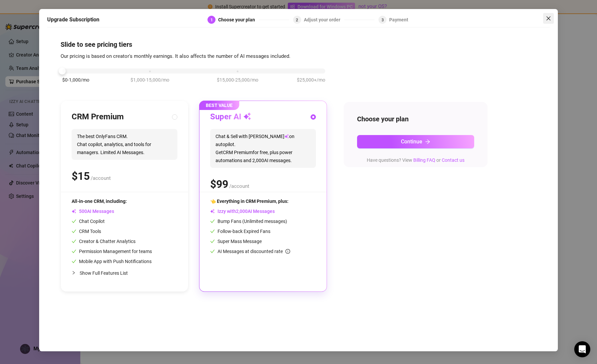 The image size is (597, 364). Describe the element at coordinates (125, 144) in the screenshot. I see `span: The best OnlyFans CRM. Chat copilot, analytics, and tools for managers. Limited AI Messages.` at that location.